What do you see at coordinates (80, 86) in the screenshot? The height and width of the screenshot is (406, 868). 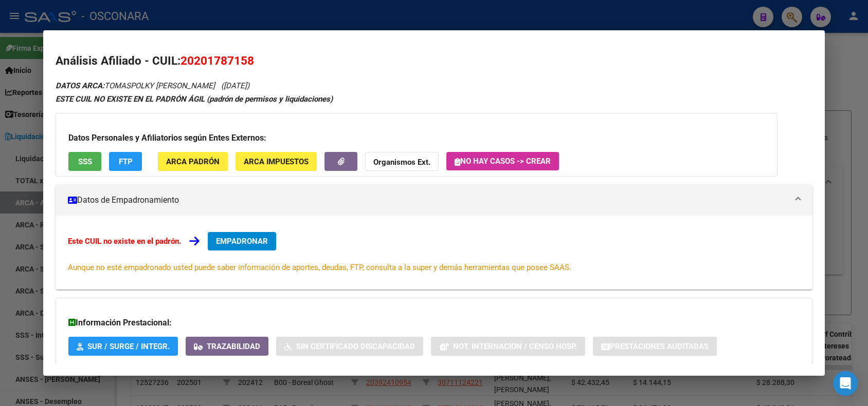 I see `strong: DATOS ARCA:` at bounding box center [80, 86].